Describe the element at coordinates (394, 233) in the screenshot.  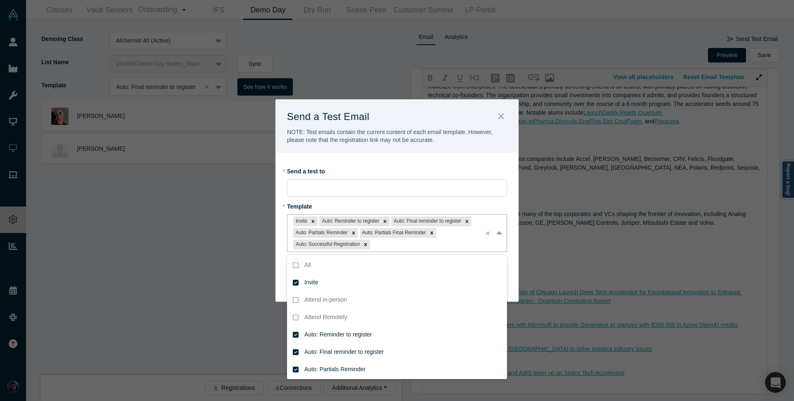
I see `div: Auto: Partials Final Reminder` at that location.